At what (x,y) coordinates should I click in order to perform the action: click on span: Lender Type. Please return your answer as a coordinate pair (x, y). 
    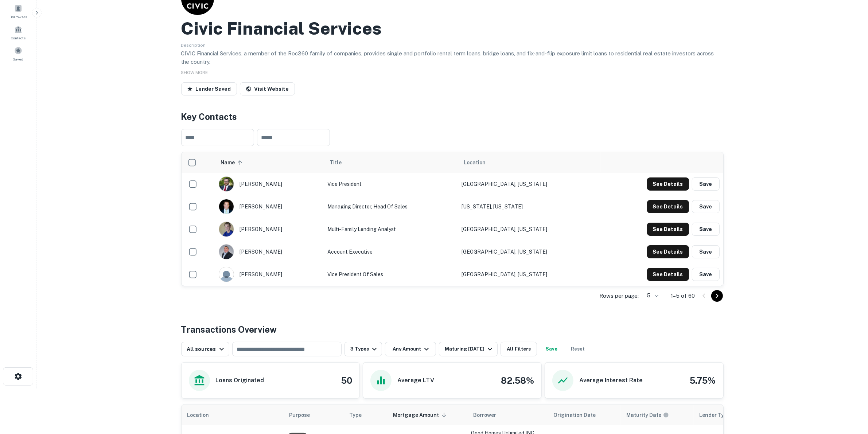
    Looking at the image, I should click on (715, 415).